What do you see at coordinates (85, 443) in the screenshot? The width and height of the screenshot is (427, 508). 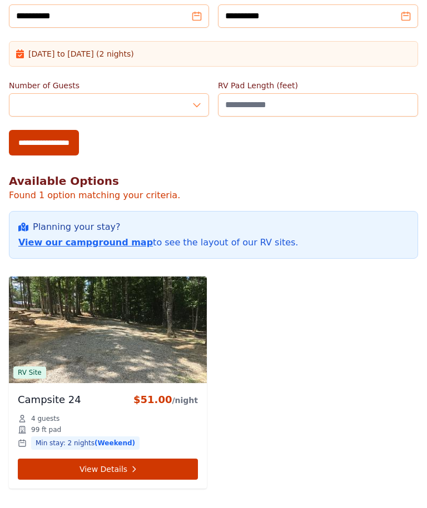 I see `span: Min stay: 2 nights` at bounding box center [85, 443].